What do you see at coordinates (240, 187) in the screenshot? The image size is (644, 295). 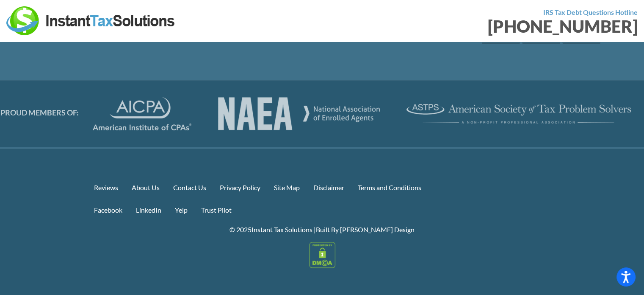 I see `a: Privacy Policy` at bounding box center [240, 187].